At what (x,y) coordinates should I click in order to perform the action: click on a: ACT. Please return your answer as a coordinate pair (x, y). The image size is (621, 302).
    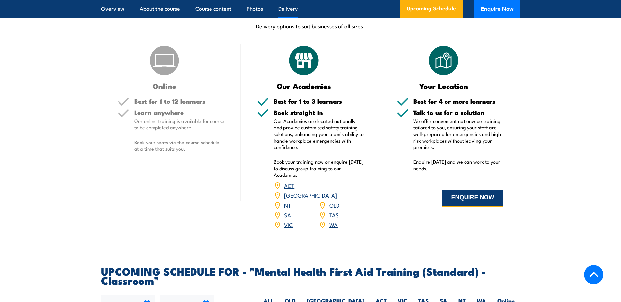
    Looking at the image, I should click on (289, 186).